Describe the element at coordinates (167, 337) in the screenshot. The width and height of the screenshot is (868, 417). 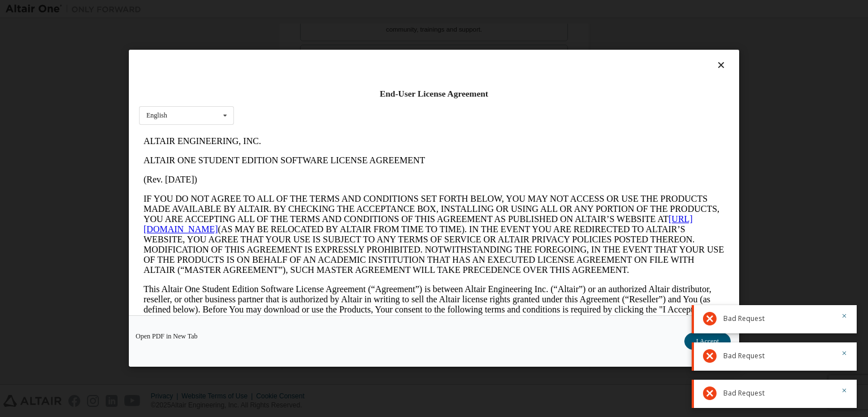
I see `a: Open PDF in New Tab` at that location.